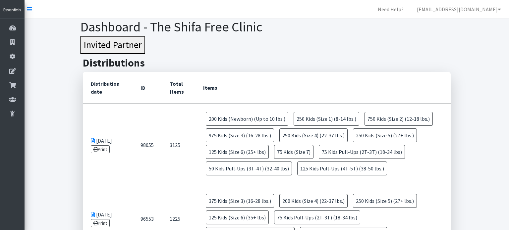  I want to click on button: Invited Partner, so click(113, 45).